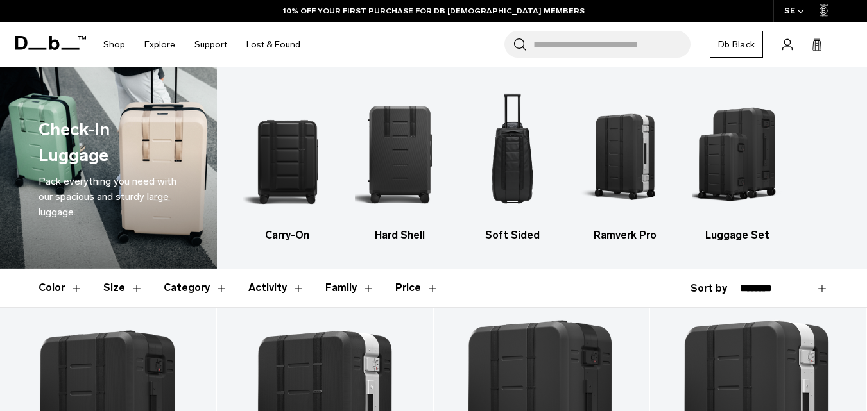 This screenshot has height=411, width=867. Describe the element at coordinates (201, 44) in the screenshot. I see `nav: Main Navigation` at that location.